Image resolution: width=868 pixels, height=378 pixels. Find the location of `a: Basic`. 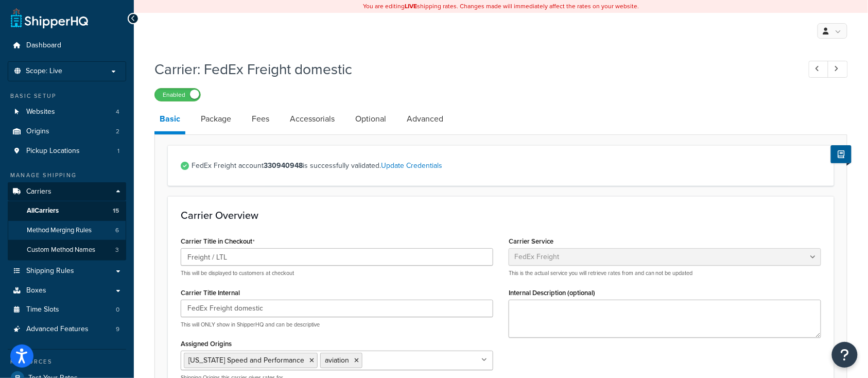

a: Basic is located at coordinates (170, 120).